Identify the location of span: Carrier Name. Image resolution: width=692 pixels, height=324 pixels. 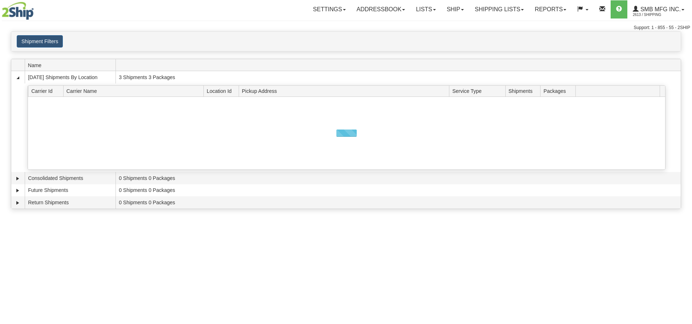
(135, 91).